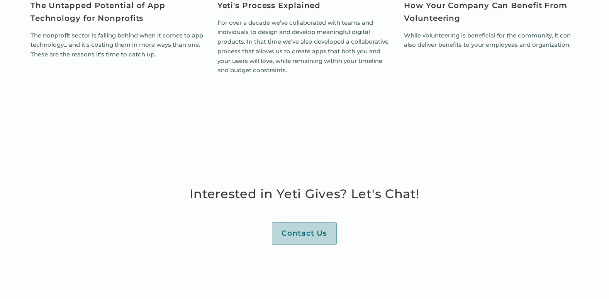  What do you see at coordinates (492, 41) in the screenshot?
I see `p: While volunteering is beneficial for the community, it can also deliver benefits to your employee...` at bounding box center [492, 41].